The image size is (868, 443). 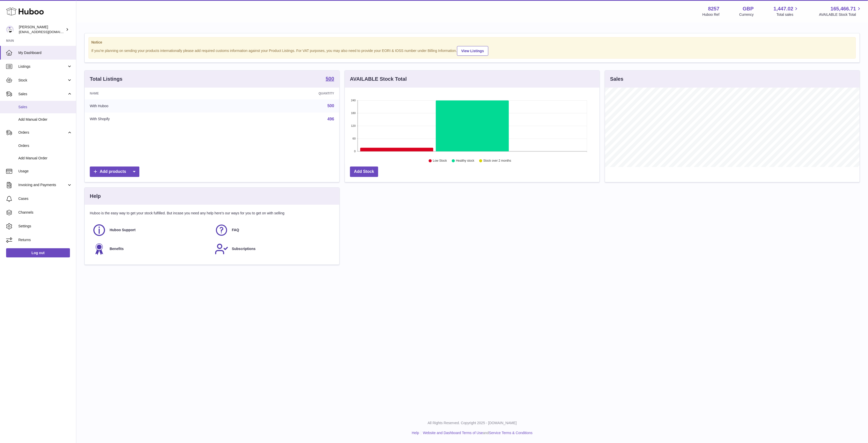 What do you see at coordinates (784, 9) in the screenshot?
I see `span: 1,447.02` at bounding box center [784, 9].